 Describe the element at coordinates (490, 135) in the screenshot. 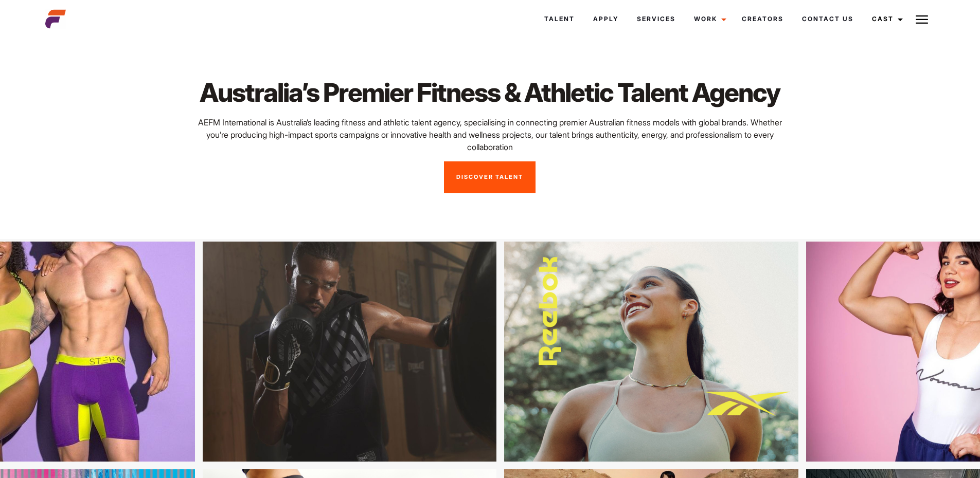

I see `p: AEFM International is Australia’s leading fitness and athletic talent agency, specialising in con...` at that location.